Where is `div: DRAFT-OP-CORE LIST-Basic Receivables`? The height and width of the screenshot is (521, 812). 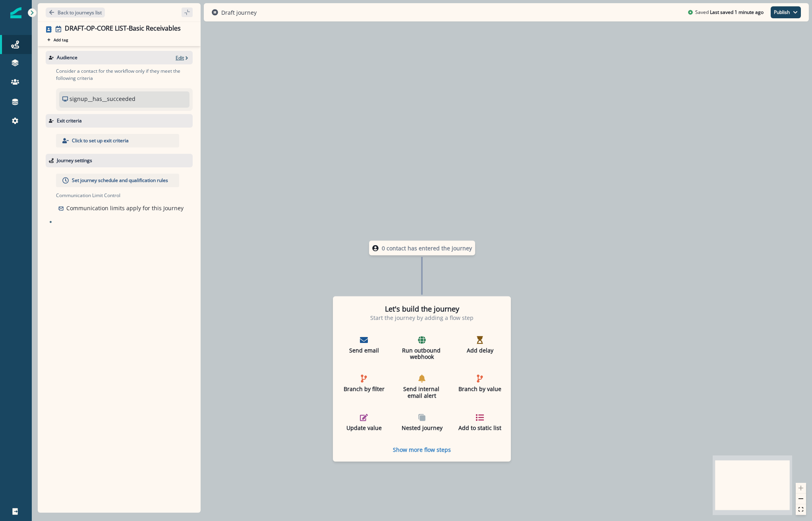
div: DRAFT-OP-CORE LIST-Basic Receivables is located at coordinates (123, 29).